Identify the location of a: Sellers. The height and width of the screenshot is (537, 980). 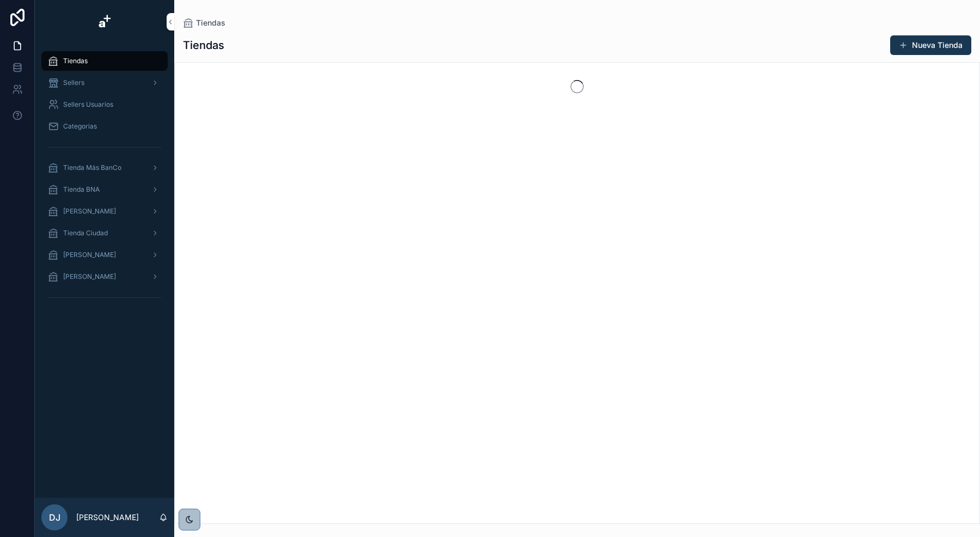
(105, 83).